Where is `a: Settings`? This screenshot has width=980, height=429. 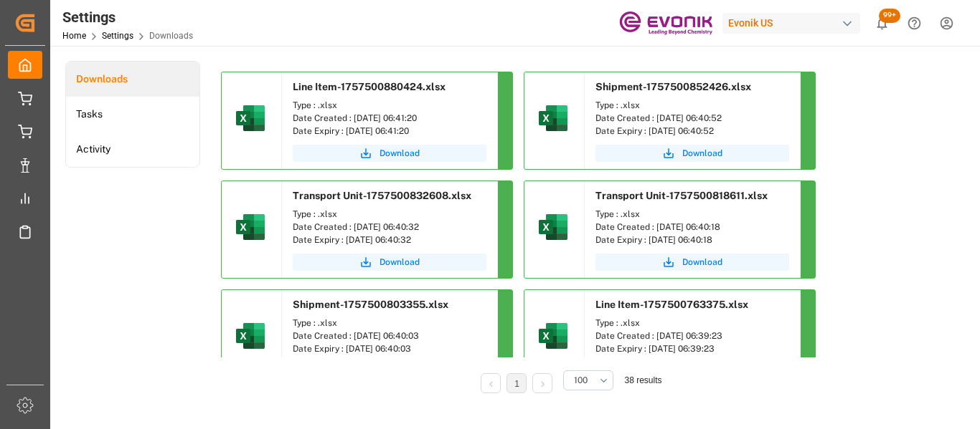
a: Settings is located at coordinates (117, 36).